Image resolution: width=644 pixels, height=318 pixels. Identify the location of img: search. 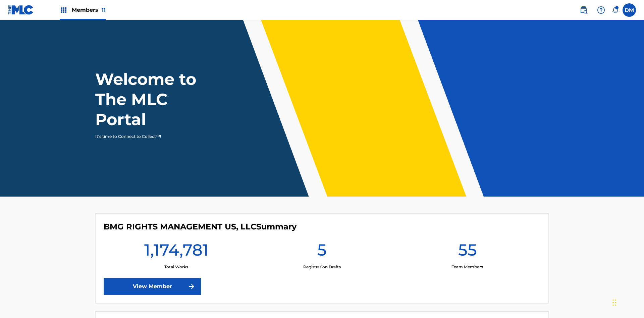
(584, 10).